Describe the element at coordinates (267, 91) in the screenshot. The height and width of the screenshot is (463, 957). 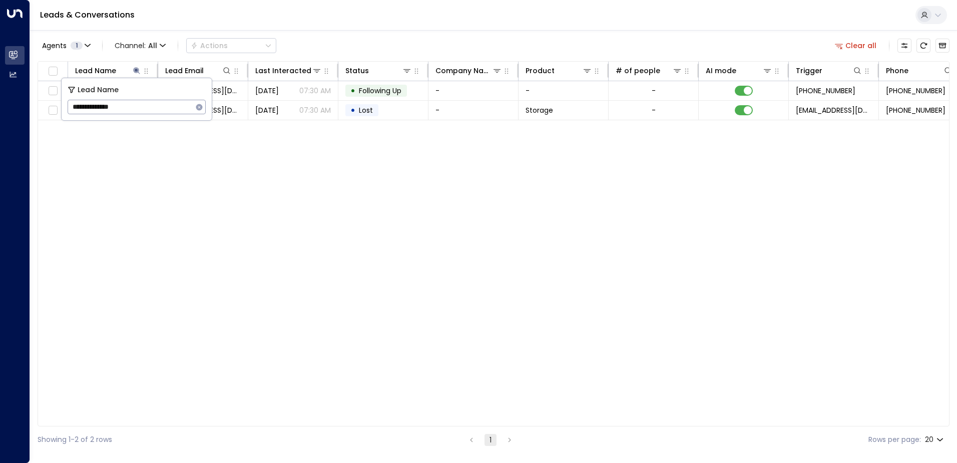
I see `span: Aug 19, 2025` at that location.